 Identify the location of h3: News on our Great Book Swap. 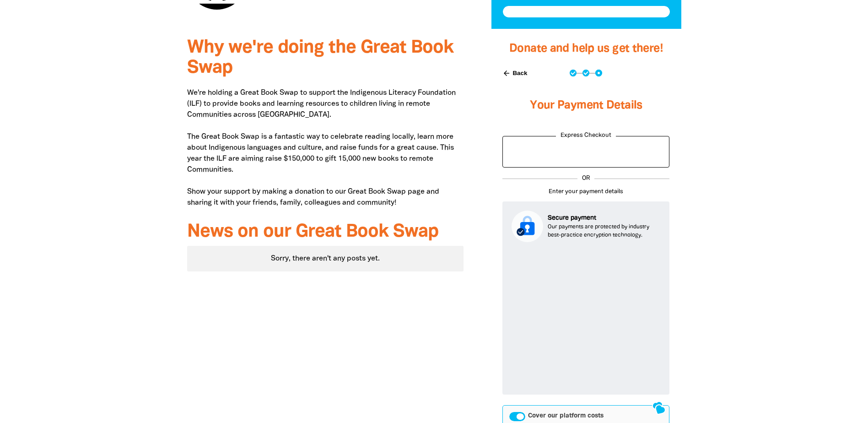
(326, 232).